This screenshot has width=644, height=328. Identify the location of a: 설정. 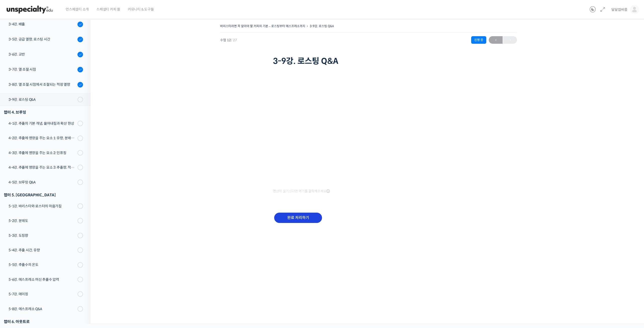
(81, 165).